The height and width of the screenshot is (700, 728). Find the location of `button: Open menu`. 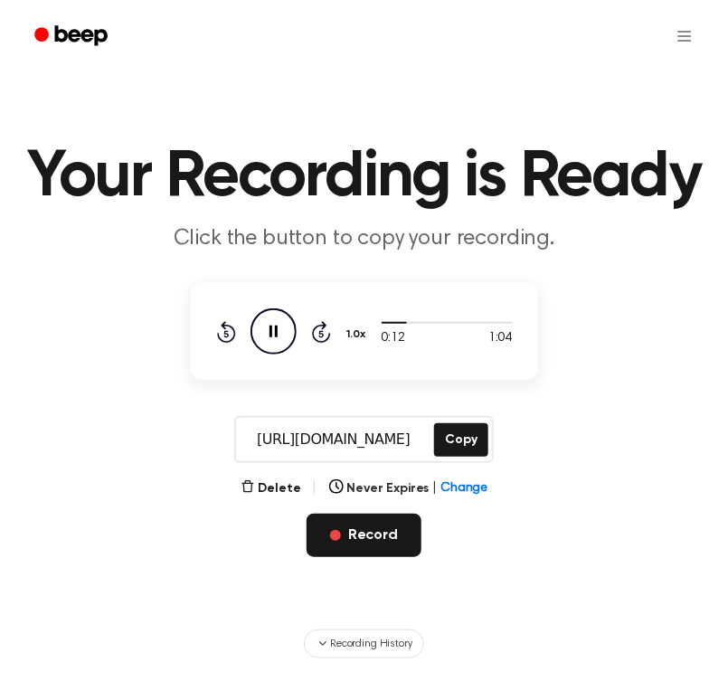

button: Open menu is located at coordinates (684, 36).